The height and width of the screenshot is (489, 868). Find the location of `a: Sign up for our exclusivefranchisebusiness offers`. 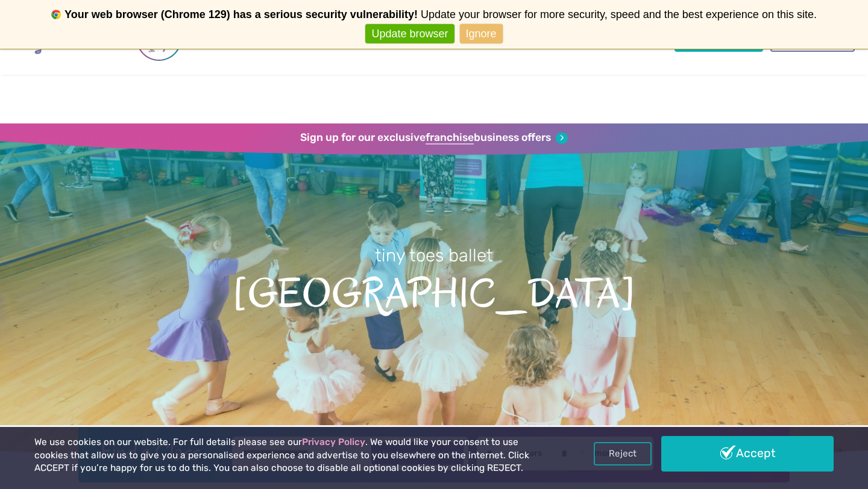

a: Sign up for our exclusivefranchisebusiness offers is located at coordinates (434, 138).